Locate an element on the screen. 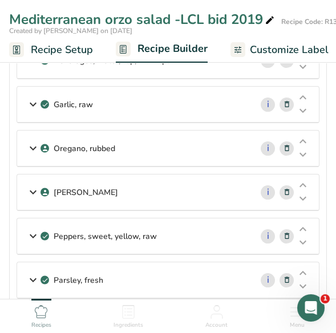 The image size is (336, 333). div: Peppers, sweet, yellow, raw i is located at coordinates (167, 236).